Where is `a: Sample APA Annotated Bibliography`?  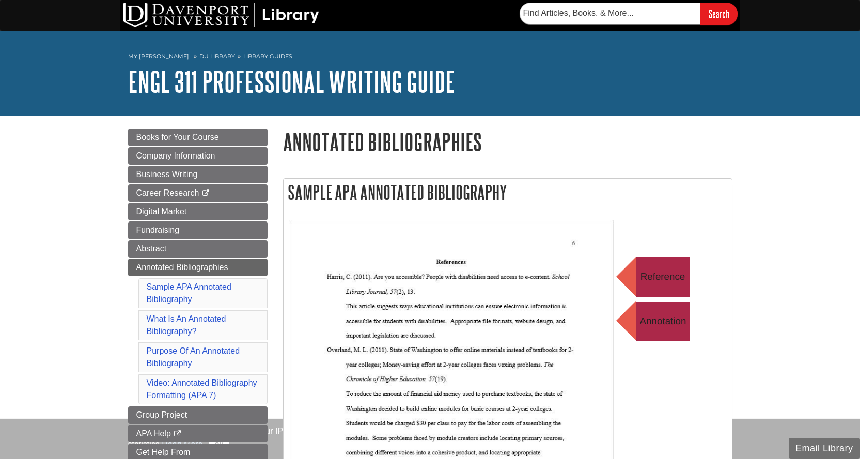
a: Sample APA Annotated Bibliography is located at coordinates (189, 293).